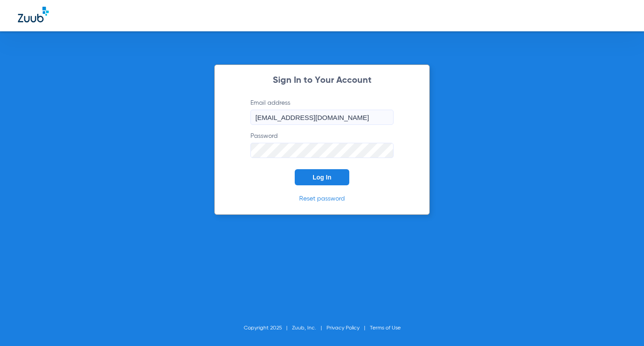 The height and width of the screenshot is (346, 644). Describe the element at coordinates (322, 177) in the screenshot. I see `button: Log In` at that location.